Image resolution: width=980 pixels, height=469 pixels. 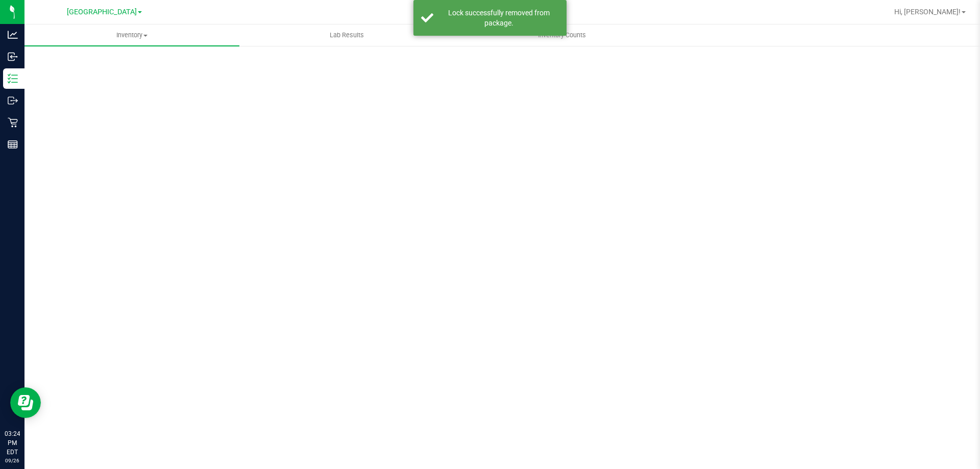 I want to click on inline-svg: Outbound, so click(x=13, y=101).